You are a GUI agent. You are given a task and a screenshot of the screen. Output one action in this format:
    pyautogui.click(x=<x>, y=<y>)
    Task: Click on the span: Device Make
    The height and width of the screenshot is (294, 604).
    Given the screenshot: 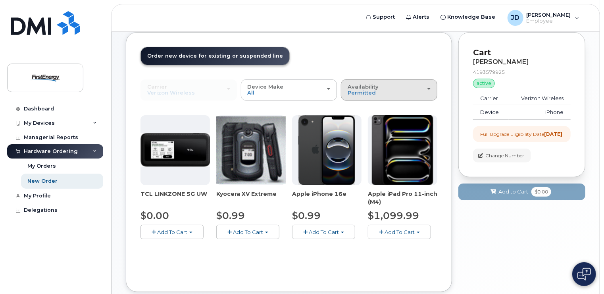 What is the action you would take?
    pyautogui.click(x=266, y=87)
    